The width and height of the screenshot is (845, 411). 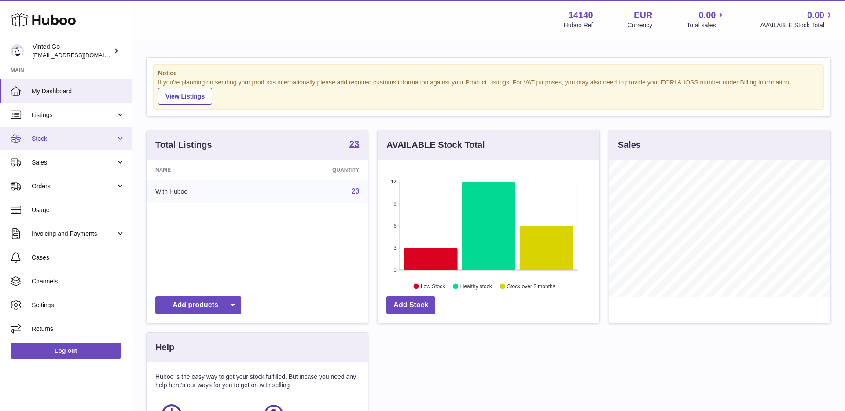 What do you see at coordinates (394, 182) in the screenshot?
I see `text: 12` at bounding box center [394, 182].